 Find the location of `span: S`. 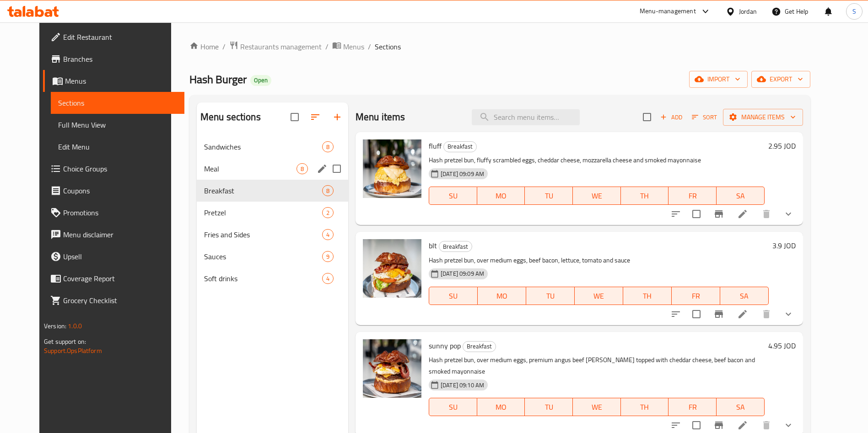

span: S is located at coordinates (854, 11).